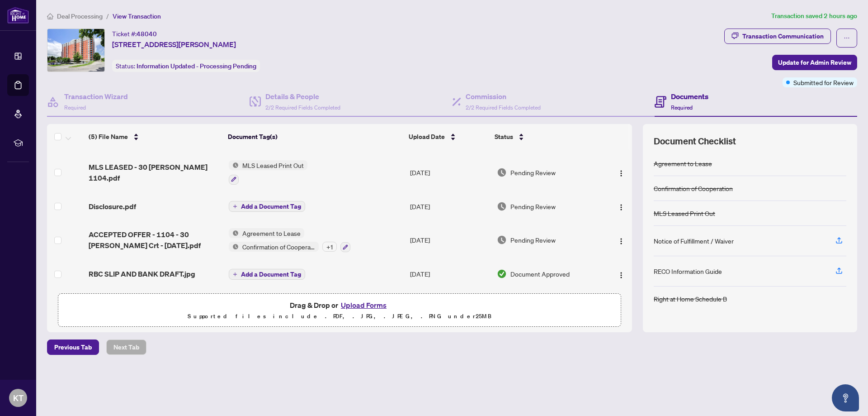  What do you see at coordinates (290, 240) in the screenshot?
I see `button: Status IconAgreement to LeaseStatus IconConfirmation of Cooperation+1` at bounding box center [290, 240].